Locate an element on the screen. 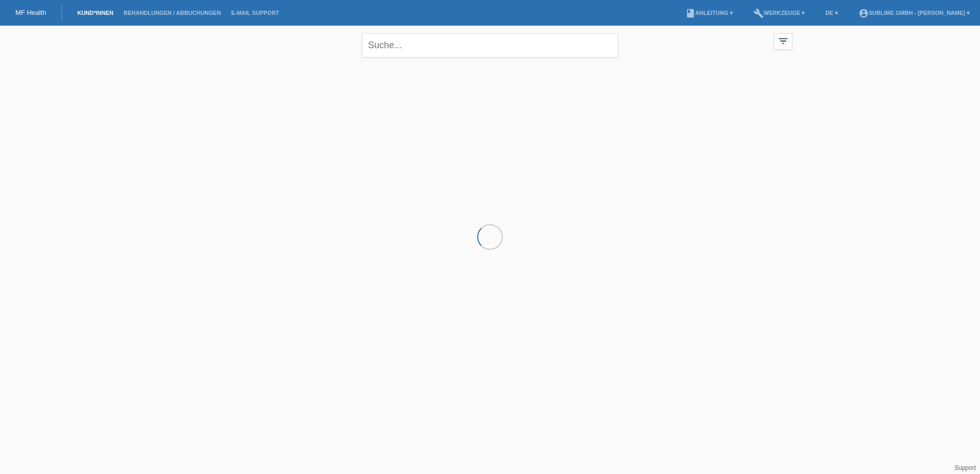 Image resolution: width=980 pixels, height=474 pixels. a: bookAnleitung ▾ is located at coordinates (709, 13).